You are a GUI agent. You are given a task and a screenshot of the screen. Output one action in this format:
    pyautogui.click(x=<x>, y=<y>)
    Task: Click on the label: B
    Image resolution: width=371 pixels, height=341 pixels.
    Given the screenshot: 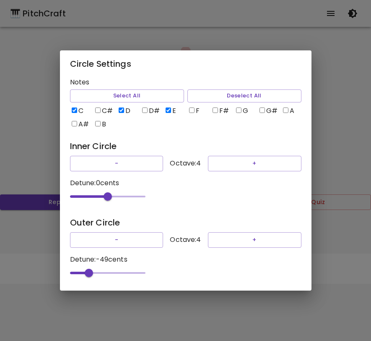 What is the action you would take?
    pyautogui.click(x=104, y=124)
    